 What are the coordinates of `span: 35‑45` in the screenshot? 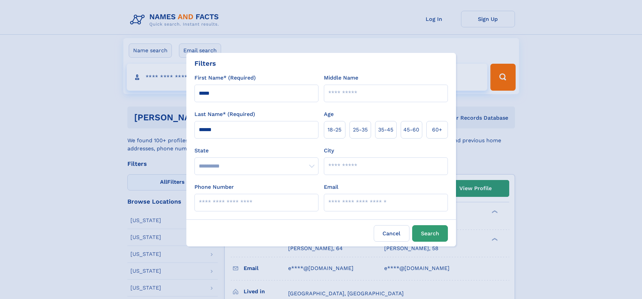 It's located at (385, 130).